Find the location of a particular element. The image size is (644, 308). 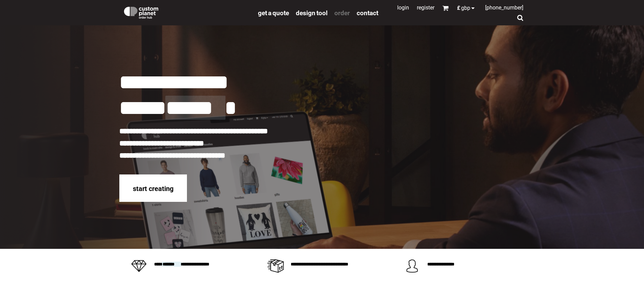

a: get a quote is located at coordinates (274, 13).